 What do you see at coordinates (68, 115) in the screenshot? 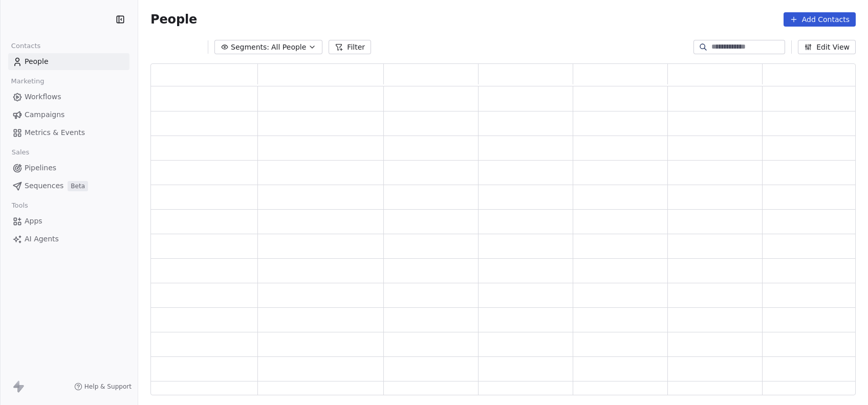
I see `a: Campaigns` at bounding box center [68, 115].